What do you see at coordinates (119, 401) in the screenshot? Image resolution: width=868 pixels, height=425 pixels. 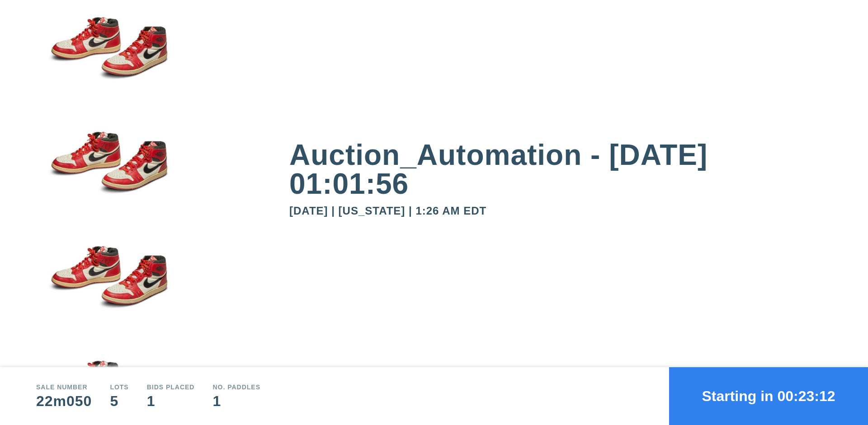 I see `div: 5` at bounding box center [119, 401].